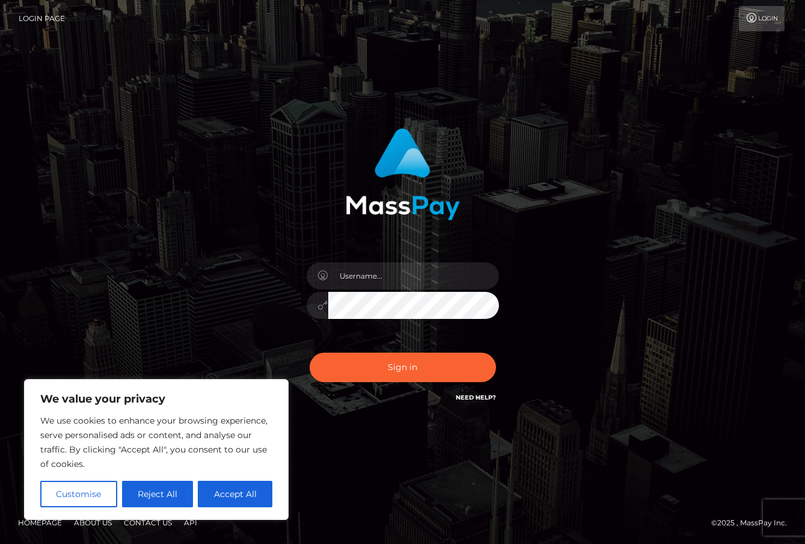 The height and width of the screenshot is (544, 805). I want to click on div: We value your privacy, so click(156, 449).